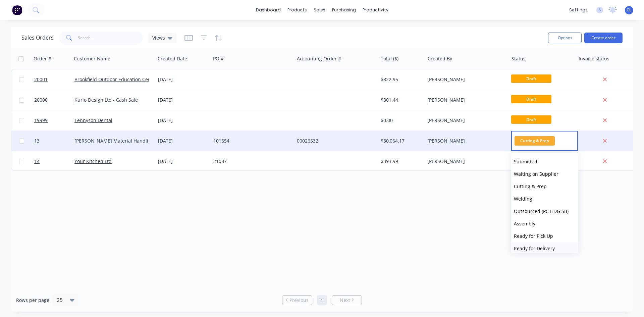 This screenshot has width=644, height=317. I want to click on a: Next page, so click(347, 300).